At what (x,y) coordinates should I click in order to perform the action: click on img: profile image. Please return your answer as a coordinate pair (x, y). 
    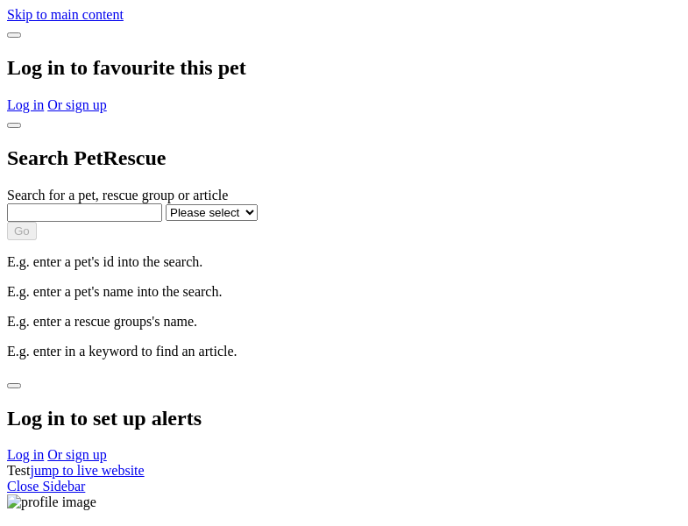
    Looking at the image, I should click on (52, 502).